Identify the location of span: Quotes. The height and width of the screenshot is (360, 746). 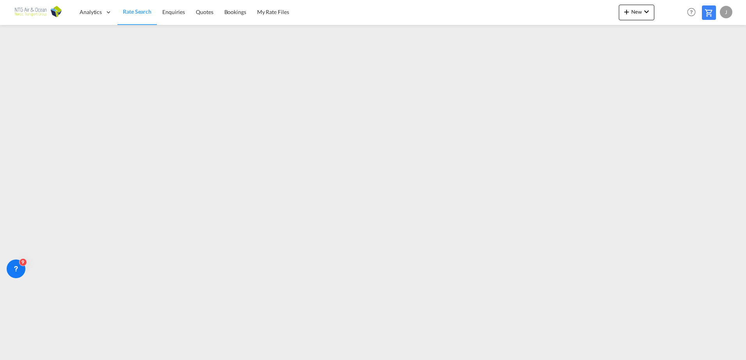
(204, 12).